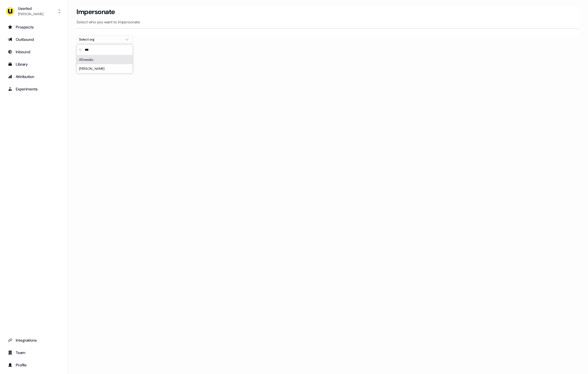 The width and height of the screenshot is (588, 374). What do you see at coordinates (327, 22) in the screenshot?
I see `p: Select who you want to impersonate` at bounding box center [327, 22].